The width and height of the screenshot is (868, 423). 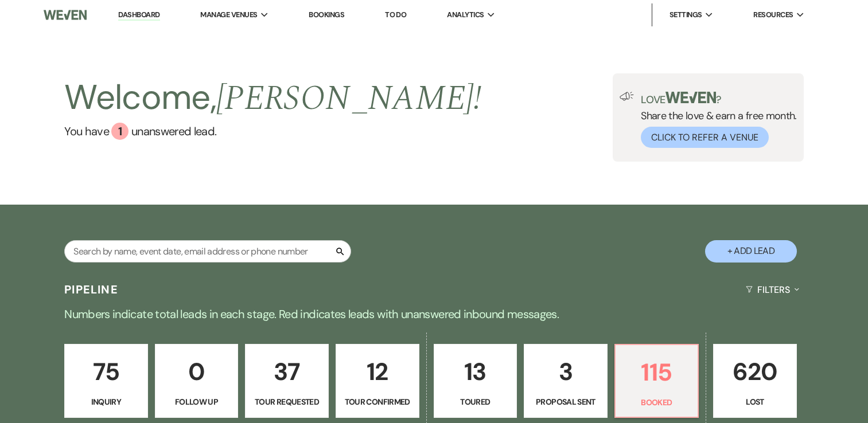 I want to click on a: Dashboard, so click(x=139, y=15).